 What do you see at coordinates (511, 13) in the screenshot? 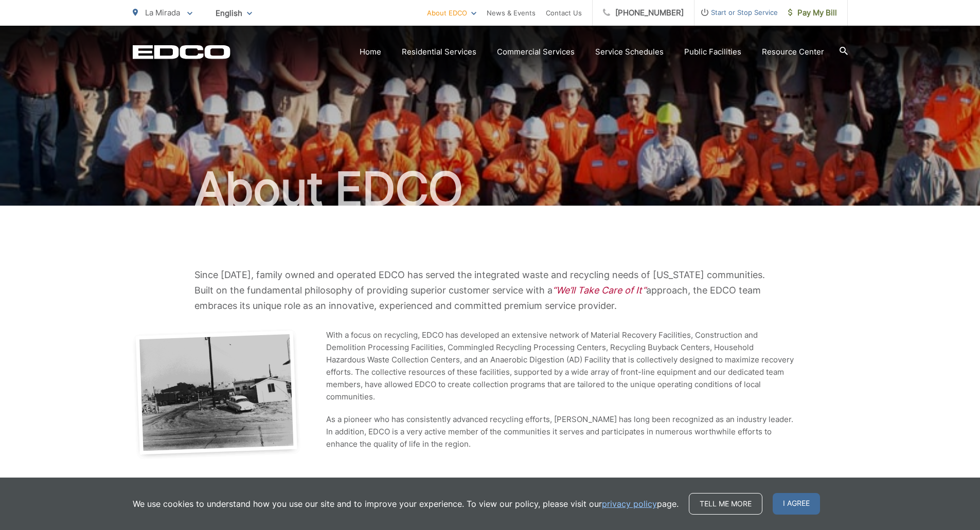
I see `a: News & Events` at bounding box center [511, 13].